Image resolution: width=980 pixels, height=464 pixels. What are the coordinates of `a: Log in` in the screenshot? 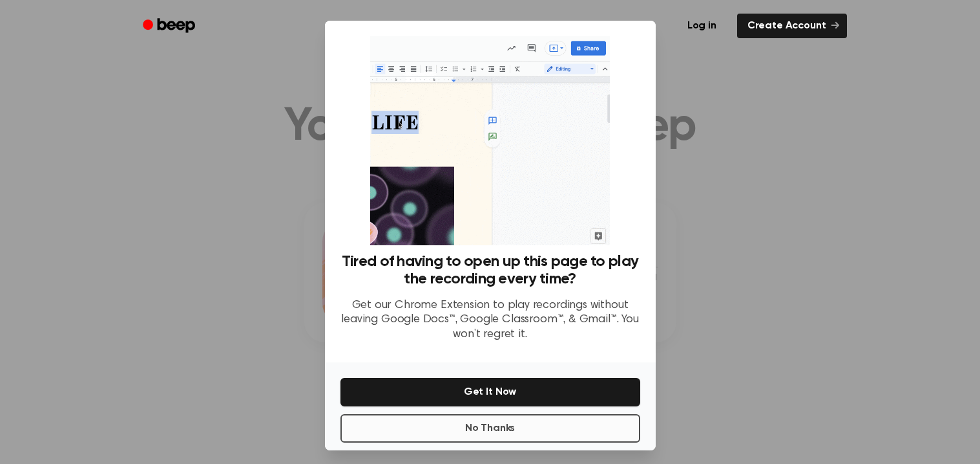 It's located at (702, 26).